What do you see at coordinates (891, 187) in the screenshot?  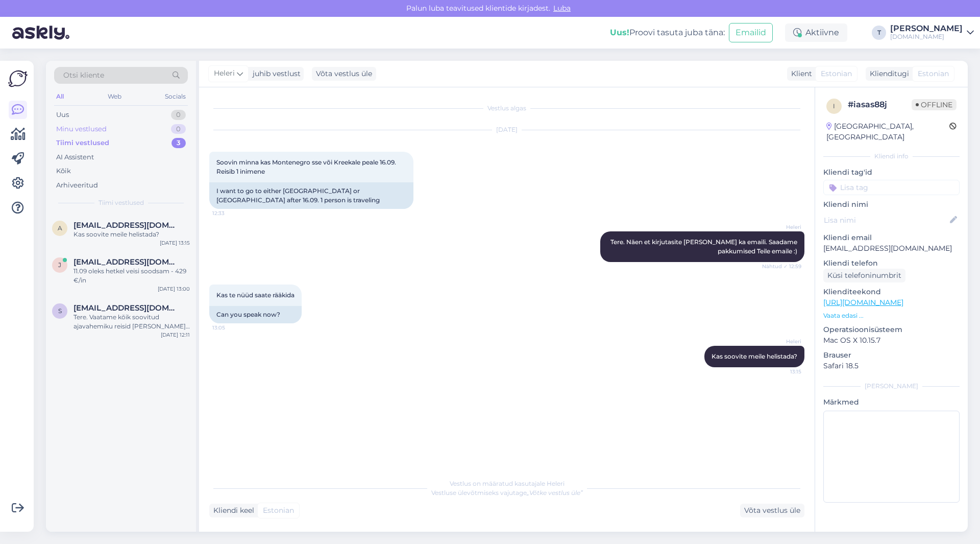 I see `input: Lisa tag` at bounding box center [891, 187].